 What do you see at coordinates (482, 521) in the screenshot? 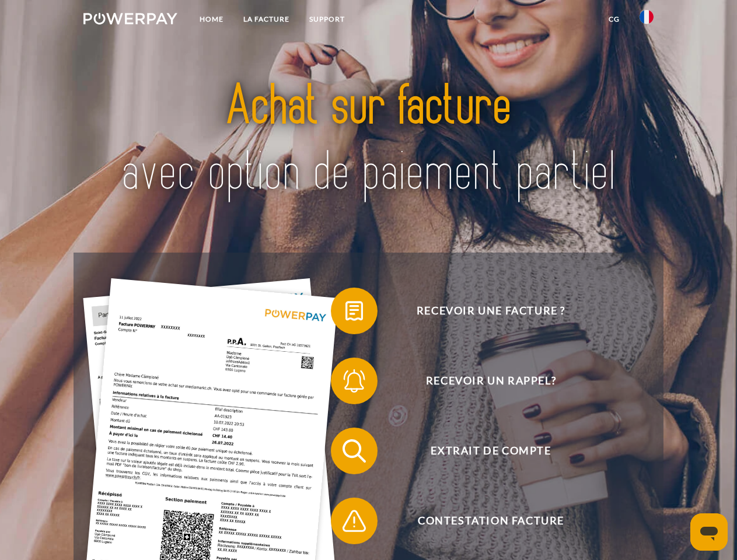
I see `button: Contestation Facture` at bounding box center [482, 521].